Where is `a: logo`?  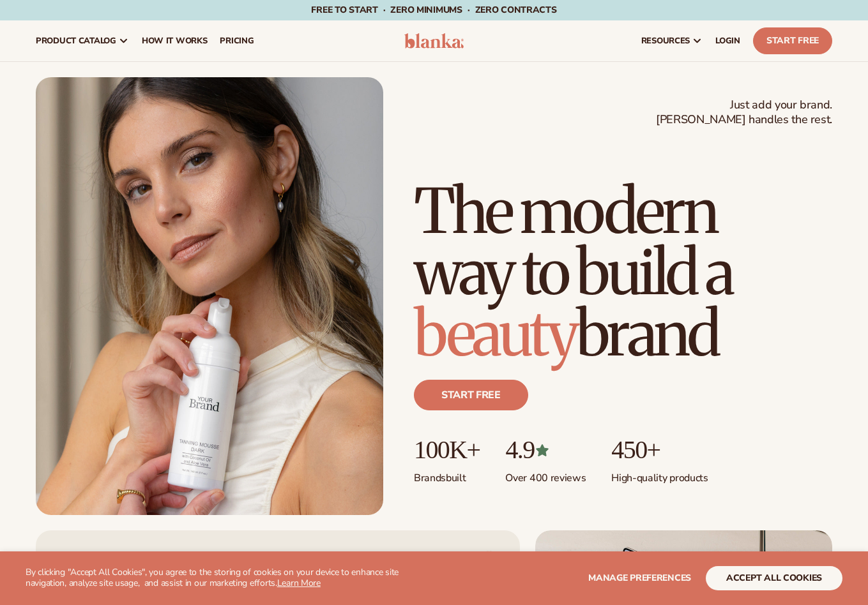
a: logo is located at coordinates (435, 41).